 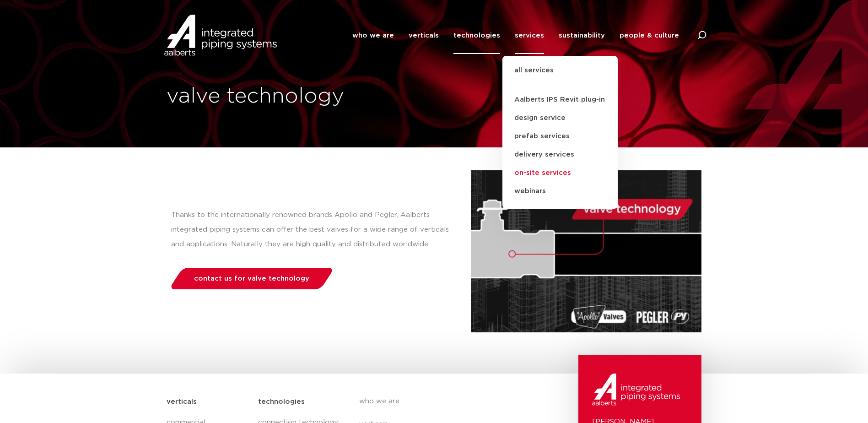 I want to click on a: verticals, so click(x=424, y=36).